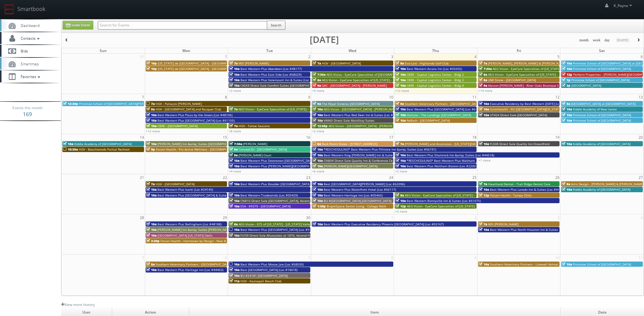 The height and width of the screenshot is (316, 644). What do you see at coordinates (269, 50) in the screenshot?
I see `span: Tue` at bounding box center [269, 50].